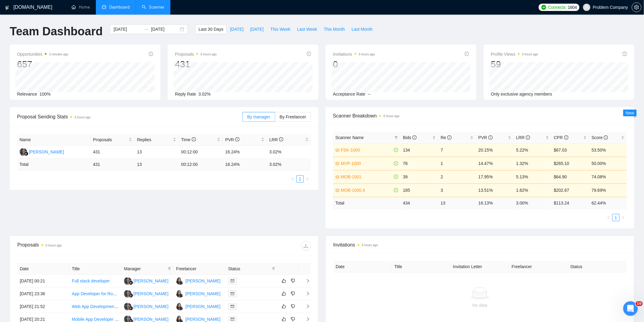 The height and width of the screenshot is (322, 644). I want to click on span: Manager, so click(144, 269).